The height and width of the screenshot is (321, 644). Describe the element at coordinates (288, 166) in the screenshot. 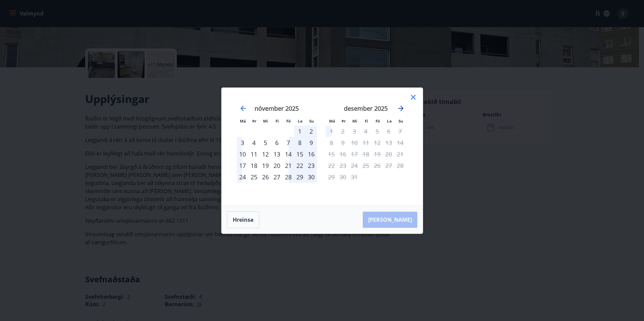

I see `td: föstudagur, 21. nóvember 2025` at that location.